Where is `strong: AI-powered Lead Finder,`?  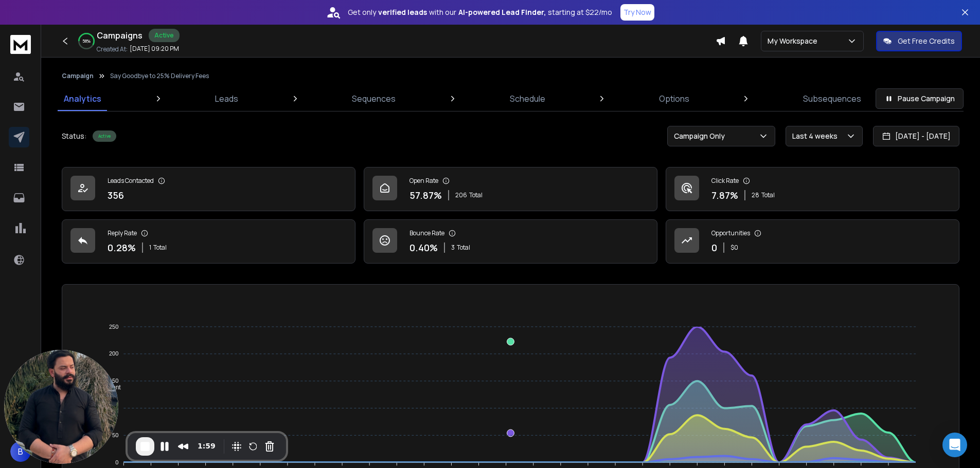 strong: AI-powered Lead Finder, is located at coordinates (502, 13).